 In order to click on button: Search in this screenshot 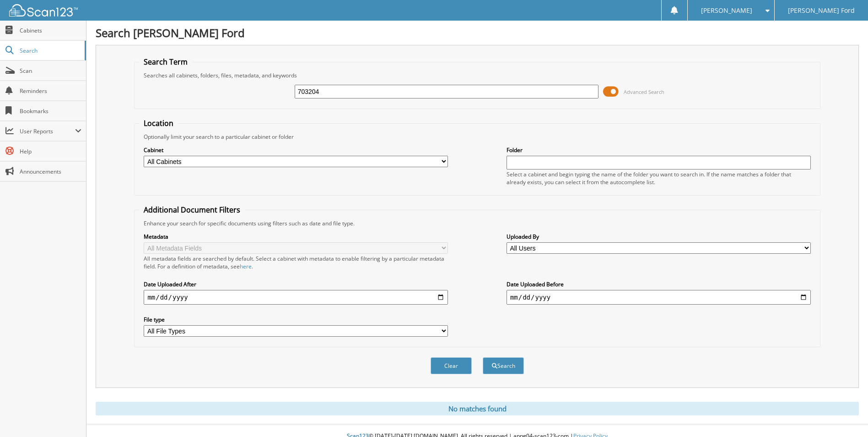, I will do `click(503, 366)`.